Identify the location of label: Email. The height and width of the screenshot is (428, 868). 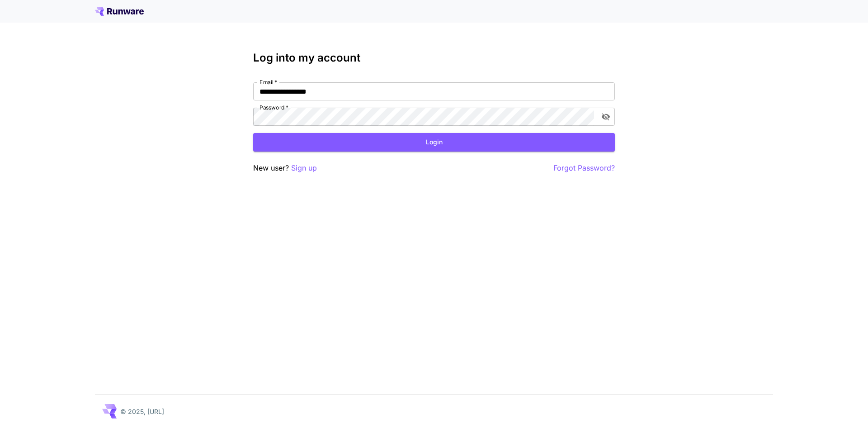
(268, 82).